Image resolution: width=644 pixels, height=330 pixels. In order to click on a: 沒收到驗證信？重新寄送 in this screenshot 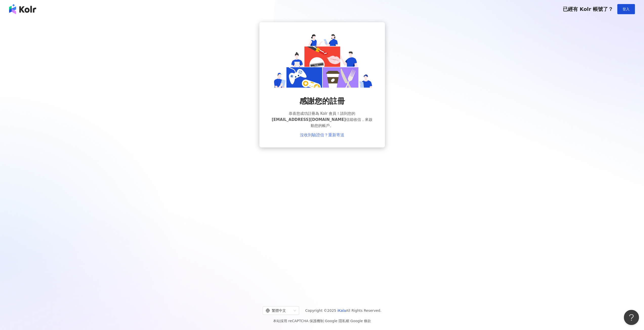, I will do `click(322, 135)`.